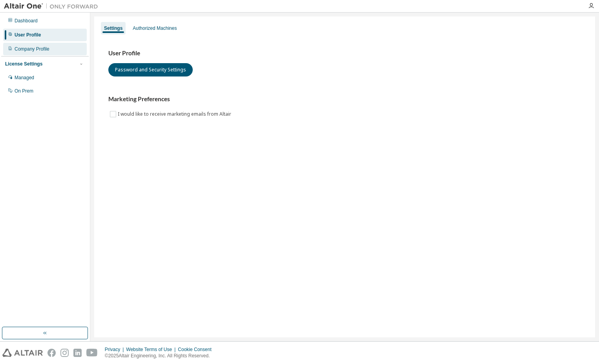 This screenshot has height=364, width=599. I want to click on div: Privacy, so click(115, 349).